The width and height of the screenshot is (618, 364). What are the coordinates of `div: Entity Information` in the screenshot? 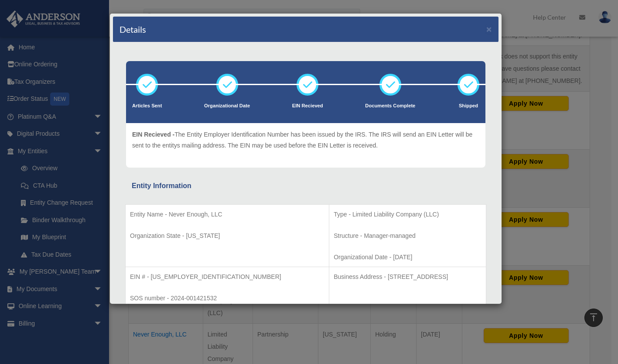 It's located at (305, 186).